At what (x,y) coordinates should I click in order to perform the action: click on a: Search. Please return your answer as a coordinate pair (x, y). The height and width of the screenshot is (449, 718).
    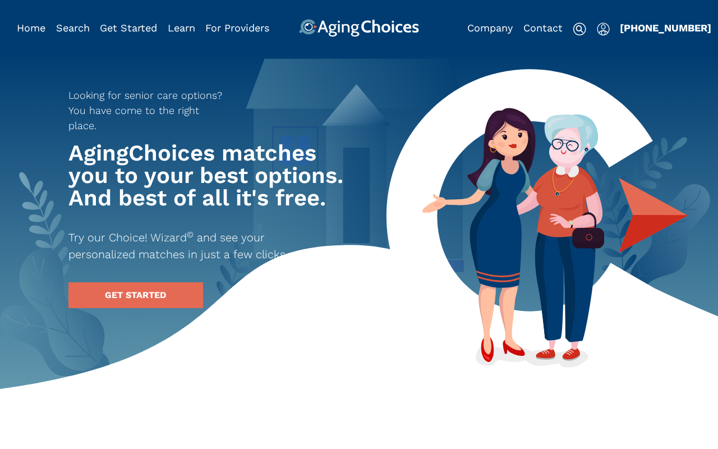
    Looking at the image, I should click on (73, 27).